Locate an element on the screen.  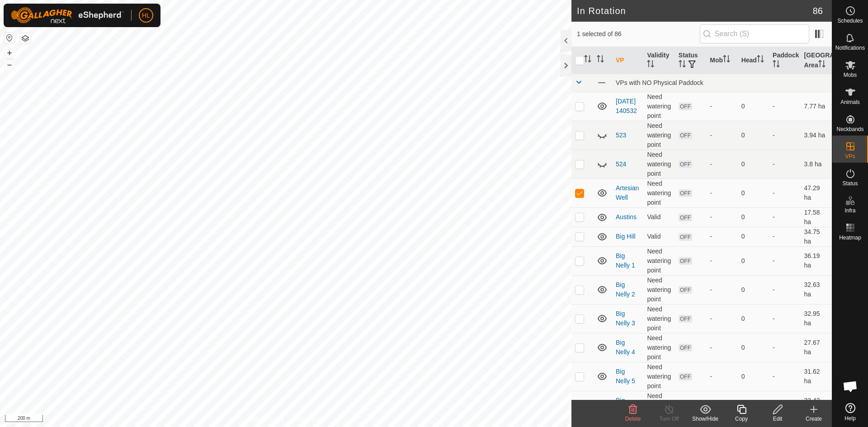
span: Help is located at coordinates (850, 418).